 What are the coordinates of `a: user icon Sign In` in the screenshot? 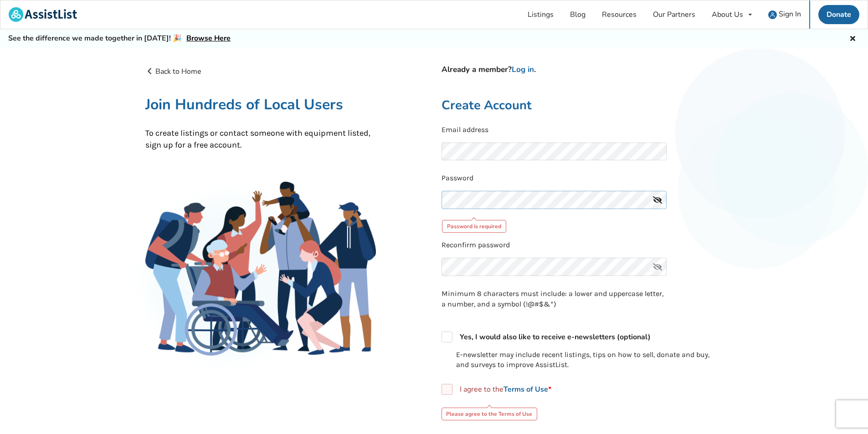 It's located at (785, 14).